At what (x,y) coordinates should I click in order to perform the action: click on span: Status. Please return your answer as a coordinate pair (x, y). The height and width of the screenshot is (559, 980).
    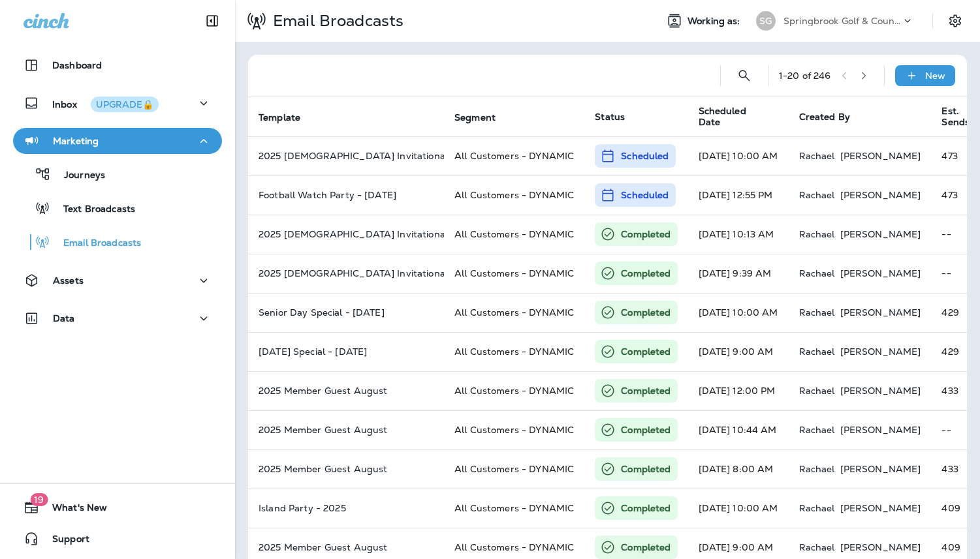
    Looking at the image, I should click on (610, 116).